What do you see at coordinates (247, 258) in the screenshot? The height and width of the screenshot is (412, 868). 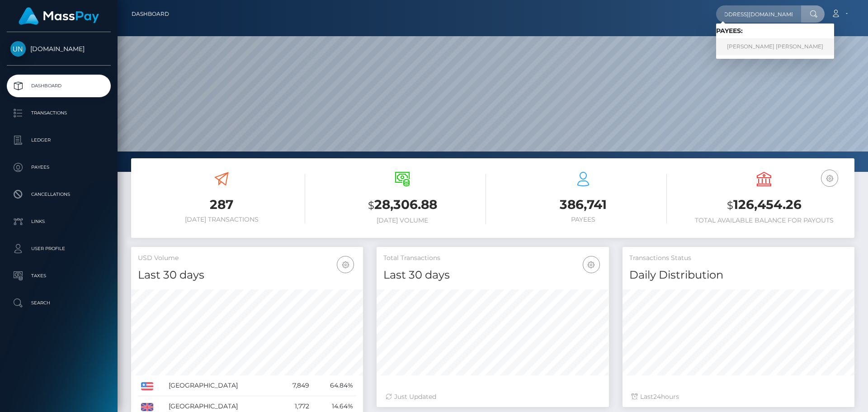 I see `h5: USD Volume` at bounding box center [247, 258].